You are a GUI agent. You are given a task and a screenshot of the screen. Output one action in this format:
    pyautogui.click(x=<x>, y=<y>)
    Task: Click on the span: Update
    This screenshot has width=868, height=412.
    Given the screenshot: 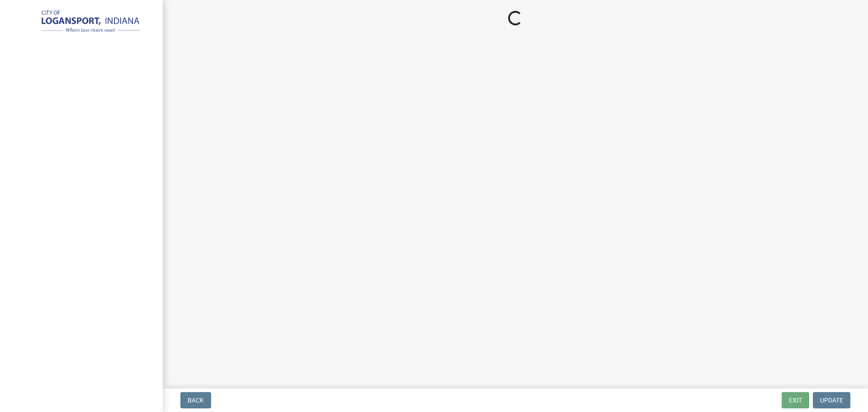 What is the action you would take?
    pyautogui.click(x=832, y=401)
    